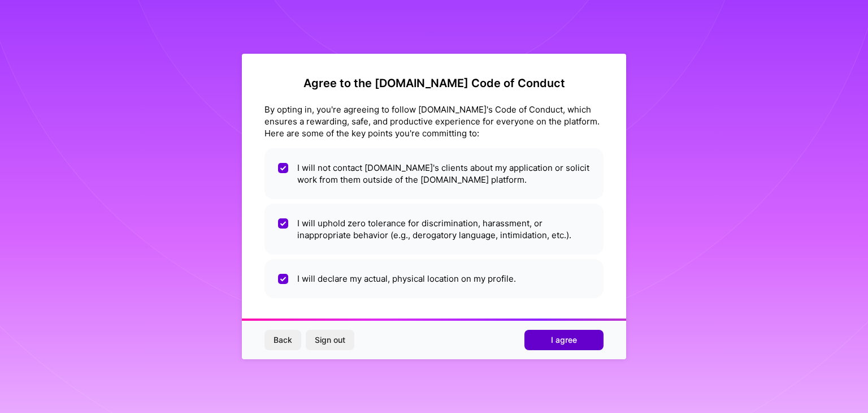 Image resolution: width=868 pixels, height=413 pixels. Describe the element at coordinates (330, 340) in the screenshot. I see `button: Sign out` at that location.